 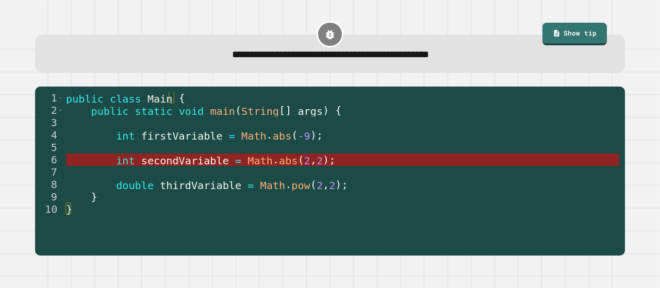 What do you see at coordinates (301, 185) in the screenshot?
I see `span: pow` at bounding box center [301, 185].